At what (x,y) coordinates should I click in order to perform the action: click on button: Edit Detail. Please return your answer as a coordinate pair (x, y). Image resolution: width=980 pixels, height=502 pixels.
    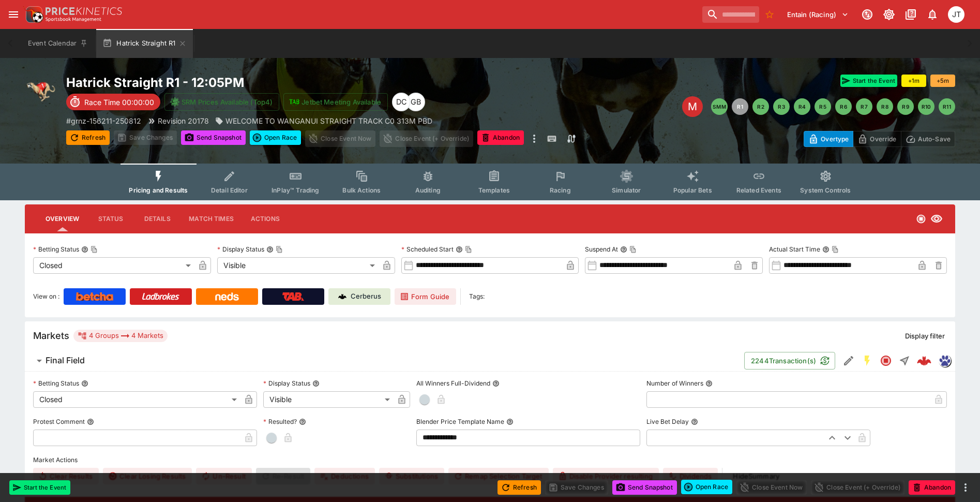
    Looking at the image, I should click on (848, 361).